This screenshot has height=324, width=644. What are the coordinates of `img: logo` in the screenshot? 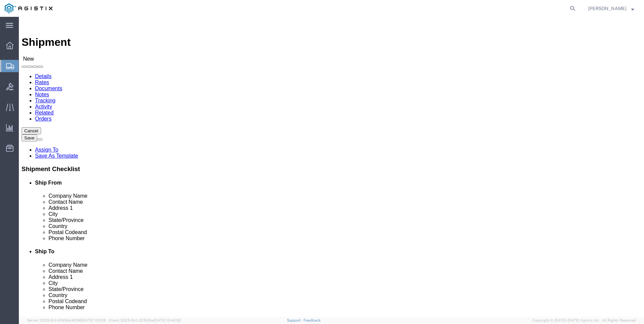 It's located at (29, 8).